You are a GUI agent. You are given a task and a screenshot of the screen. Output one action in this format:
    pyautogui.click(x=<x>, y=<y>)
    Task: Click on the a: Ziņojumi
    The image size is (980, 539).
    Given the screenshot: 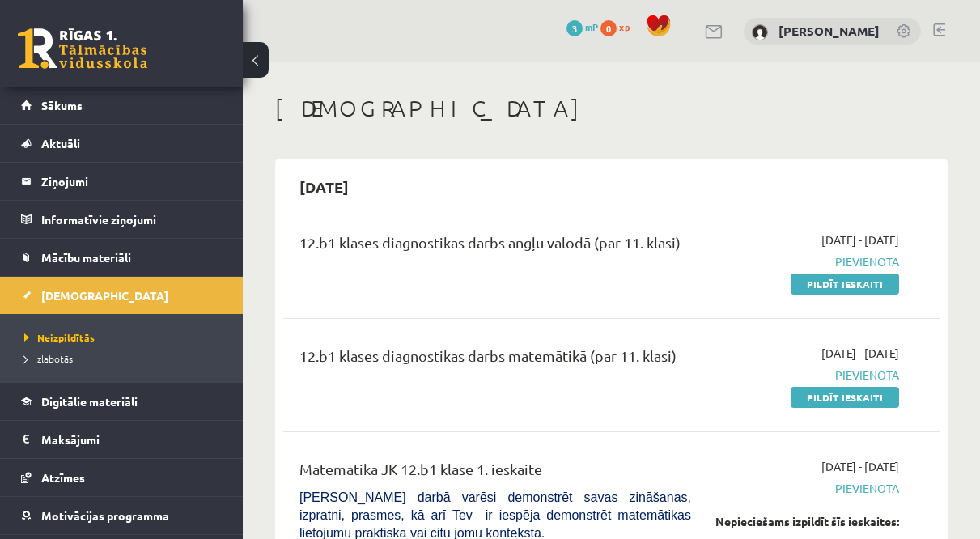 What is the action you would take?
    pyautogui.click(x=122, y=181)
    